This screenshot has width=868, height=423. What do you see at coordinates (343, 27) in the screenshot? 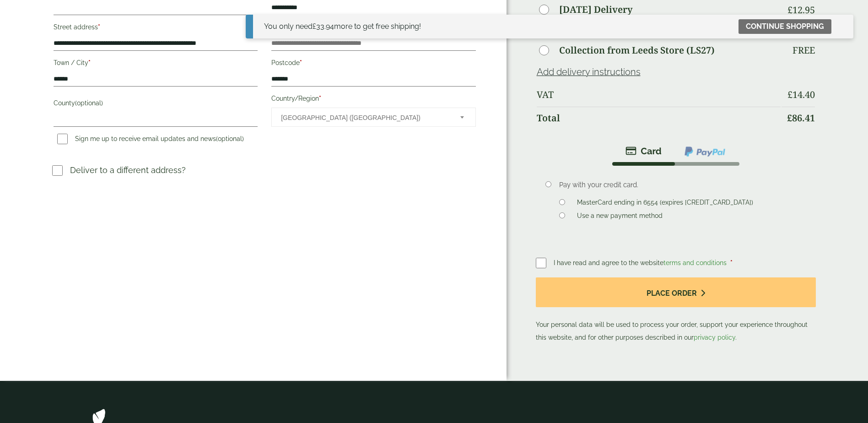
I see `div: You only need more to get free shipping!` at bounding box center [343, 27].